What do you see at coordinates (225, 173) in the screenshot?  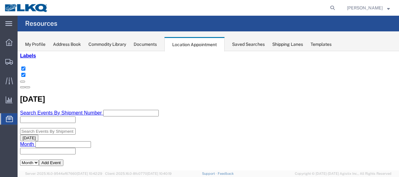 I see `a: Feedback` at bounding box center [225, 173].